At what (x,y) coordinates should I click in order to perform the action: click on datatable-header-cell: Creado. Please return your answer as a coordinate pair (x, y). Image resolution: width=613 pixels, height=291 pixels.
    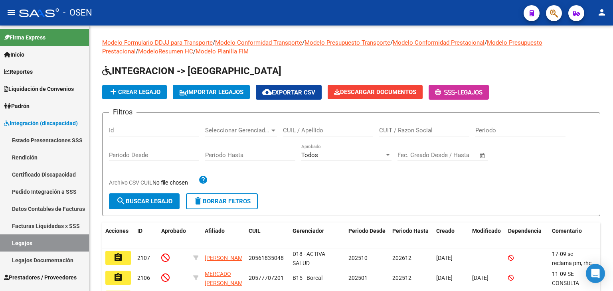
    Looking at the image, I should click on (451, 236).